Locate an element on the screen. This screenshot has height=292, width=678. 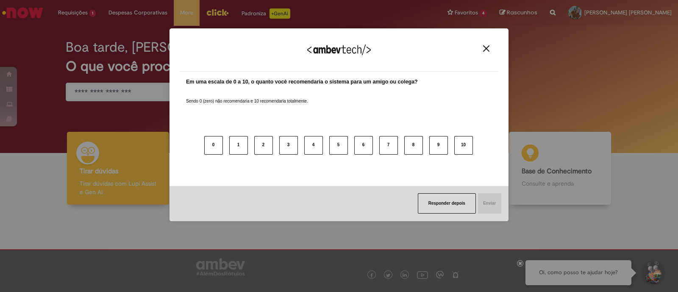
img: Close is located at coordinates (486, 48).